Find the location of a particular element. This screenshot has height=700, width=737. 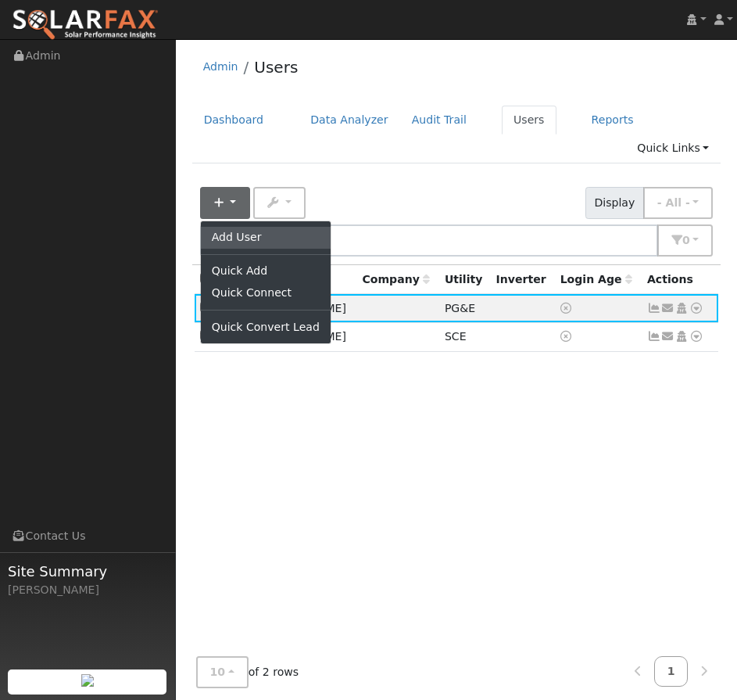

span: PG&E is located at coordinates (459, 308).